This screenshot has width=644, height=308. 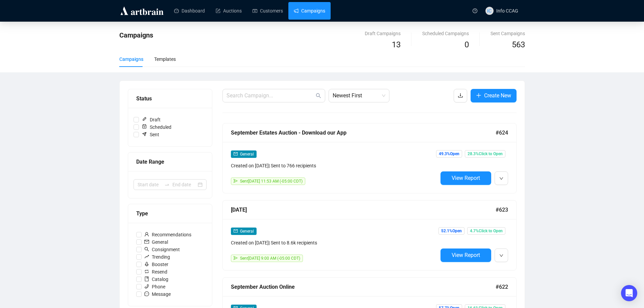 What do you see at coordinates (452, 231) in the screenshot?
I see `span: 52.1% Open` at bounding box center [452, 231].